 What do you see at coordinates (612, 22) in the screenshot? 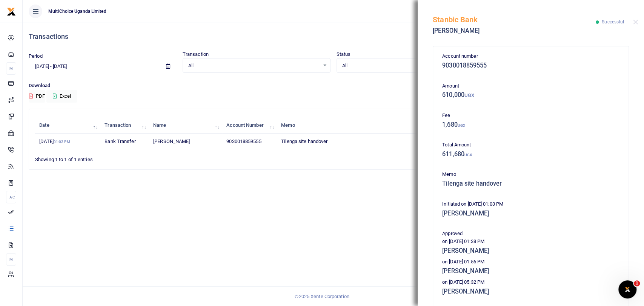
I see `span: Successful` at bounding box center [612, 22].